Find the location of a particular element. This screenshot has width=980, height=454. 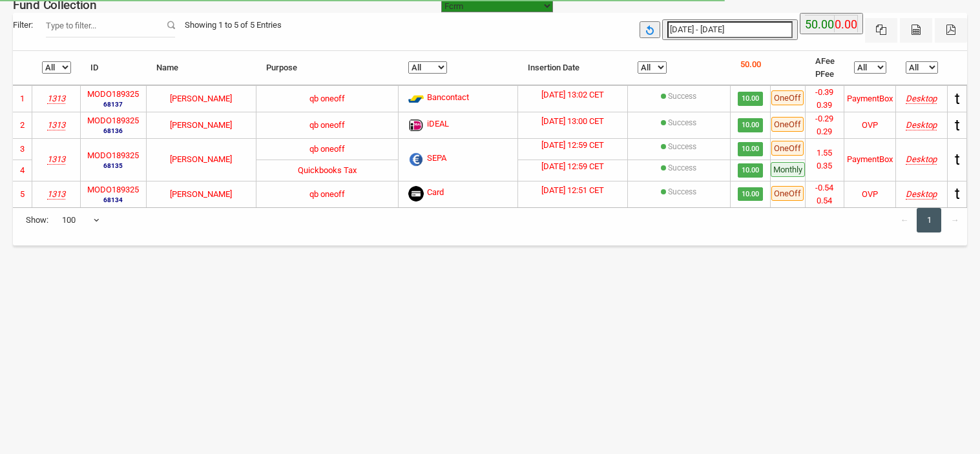

span: SEPA is located at coordinates (437, 159).